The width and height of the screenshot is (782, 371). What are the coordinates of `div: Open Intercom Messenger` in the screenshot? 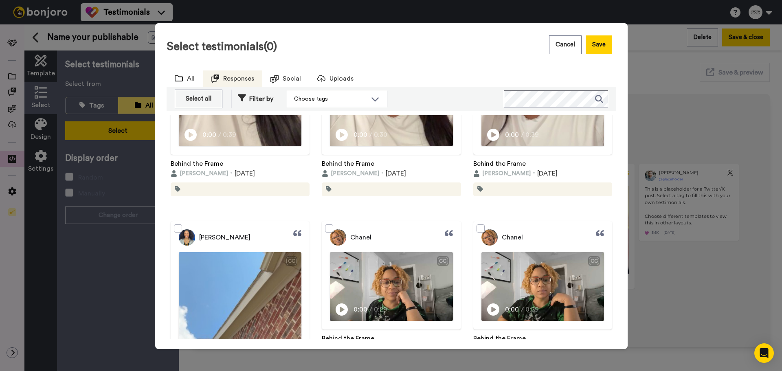 It's located at (764, 353).